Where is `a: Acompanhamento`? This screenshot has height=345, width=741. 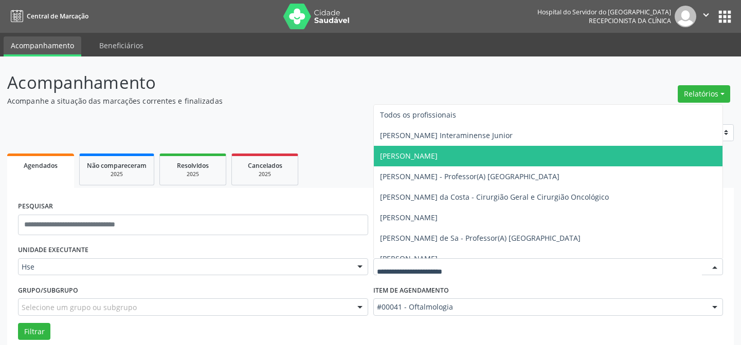 a: Acompanhamento is located at coordinates (42, 46).